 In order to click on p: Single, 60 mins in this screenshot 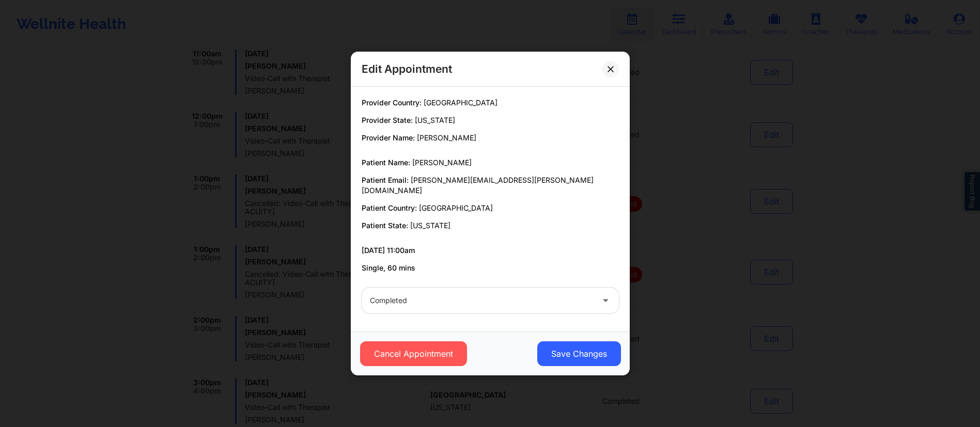, I will do `click(490, 268)`.